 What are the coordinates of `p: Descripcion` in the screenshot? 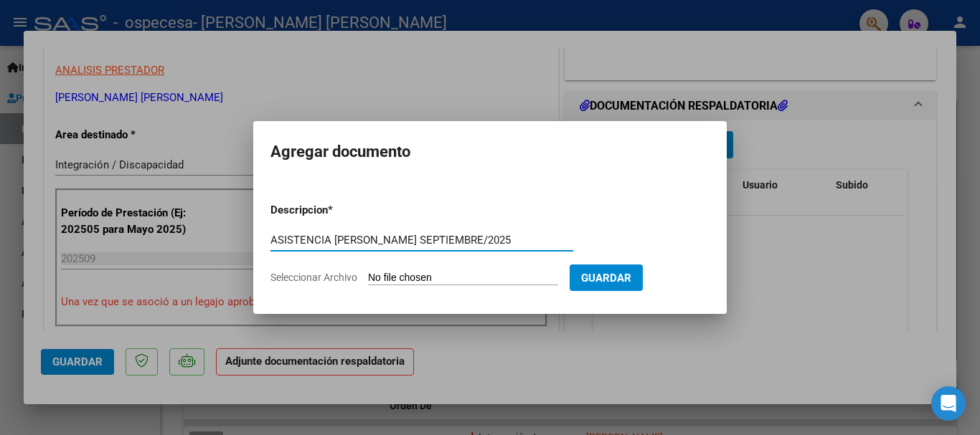 It's located at (337, 210).